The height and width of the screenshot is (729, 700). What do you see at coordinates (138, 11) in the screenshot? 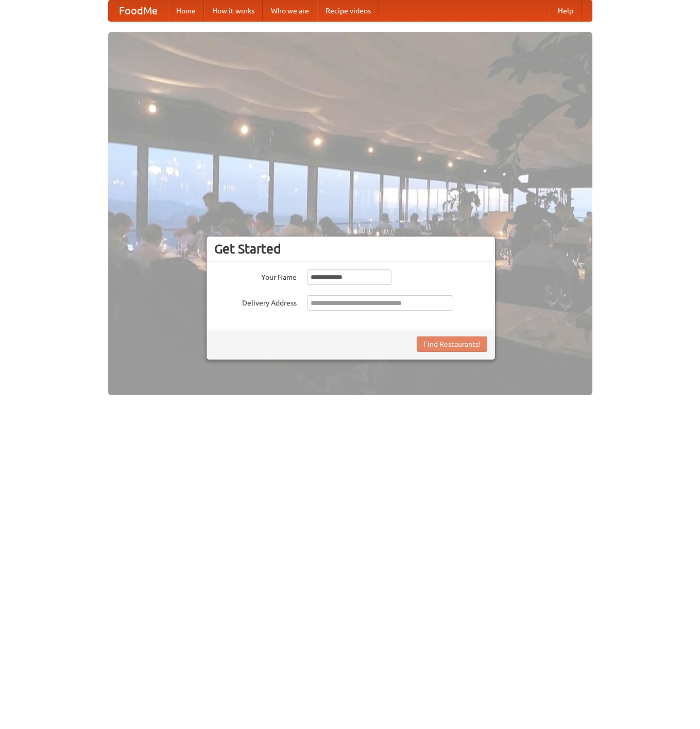
I see `a: FoodMe` at bounding box center [138, 11].